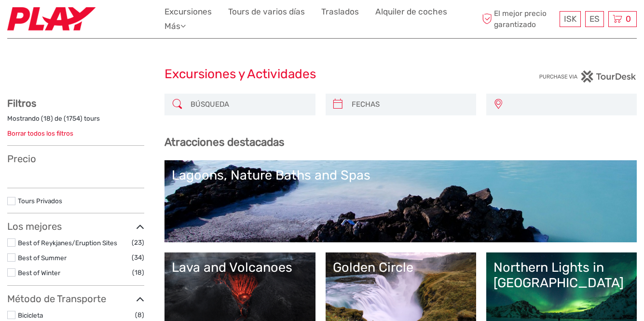 This screenshot has height=321, width=644. What do you see at coordinates (409, 104) in the screenshot?
I see `input: FECHAS` at bounding box center [409, 104].